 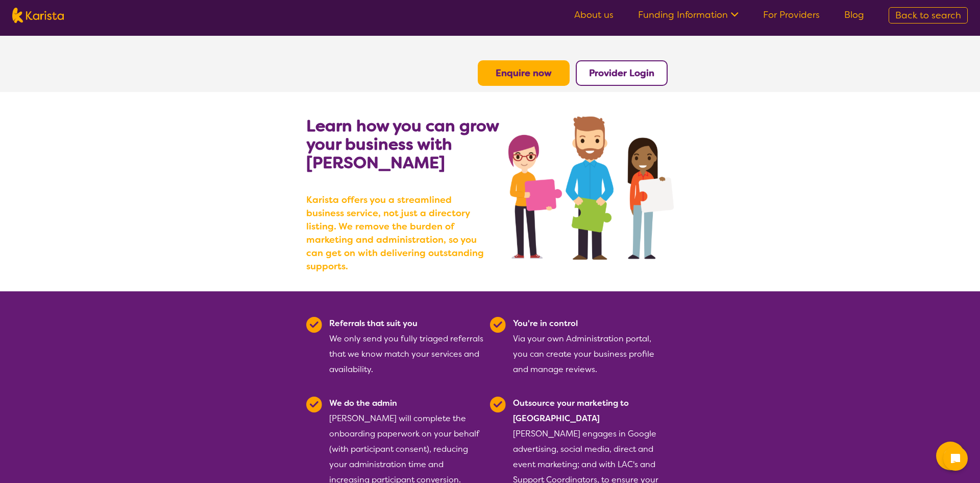 What do you see at coordinates (622, 73) in the screenshot?
I see `a: Provider Login` at bounding box center [622, 73].